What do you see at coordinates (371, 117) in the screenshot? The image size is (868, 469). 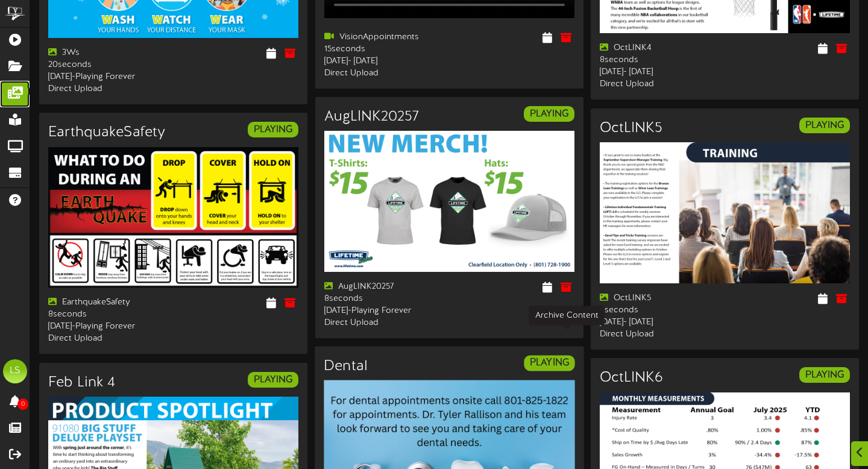 I see `h3: AugLINK20257` at bounding box center [371, 117].